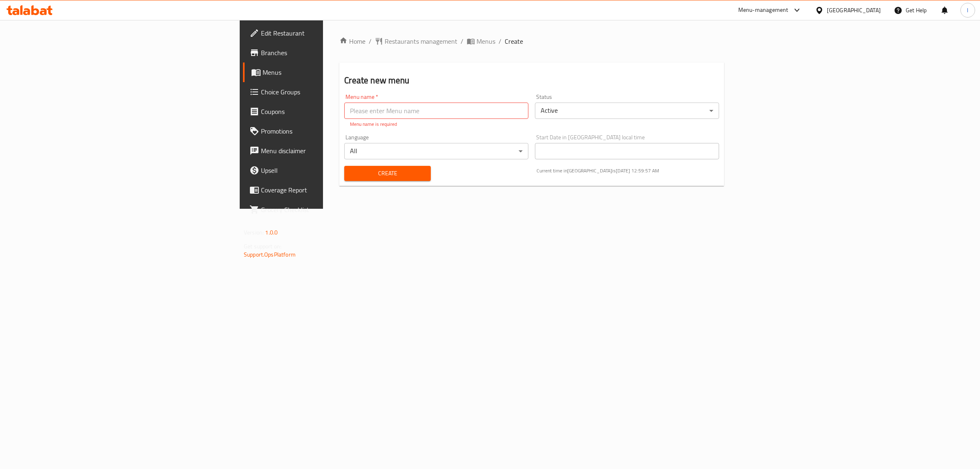 This screenshot has width=980, height=469. I want to click on a: Coupons, so click(323, 112).